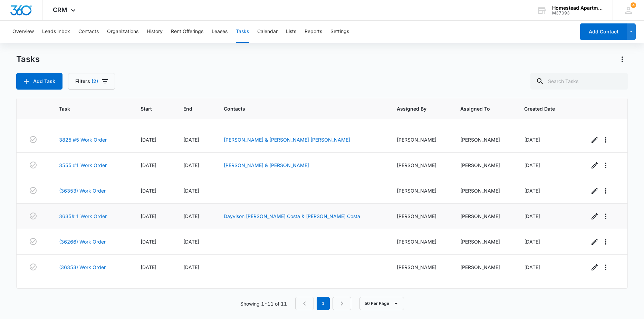  Describe the element at coordinates (187, 31) in the screenshot. I see `button: Rent Offerings` at that location.